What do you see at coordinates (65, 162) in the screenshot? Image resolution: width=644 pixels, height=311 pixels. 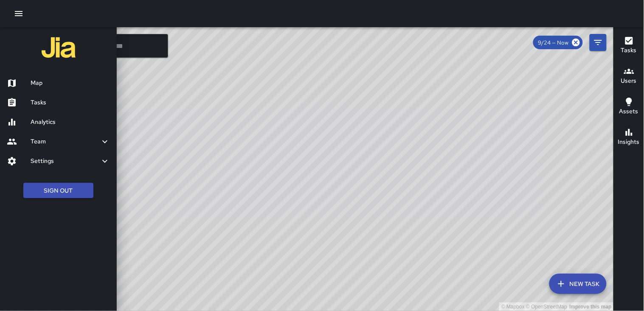 I see `h6: Settings` at bounding box center [65, 162].